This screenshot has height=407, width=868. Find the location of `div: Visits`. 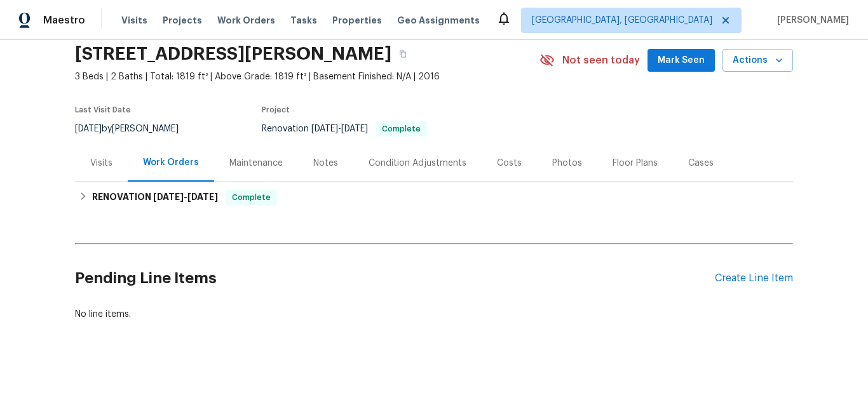

div: Visits is located at coordinates (101, 163).